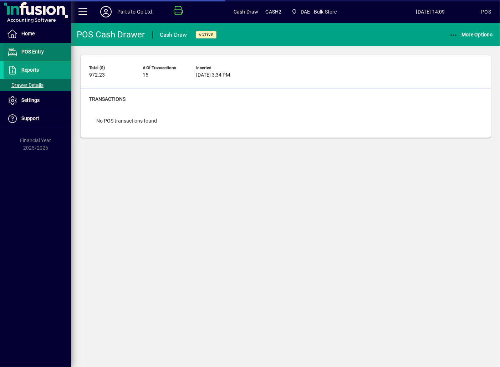 The height and width of the screenshot is (367, 500). I want to click on button: More Options, so click(471, 35).